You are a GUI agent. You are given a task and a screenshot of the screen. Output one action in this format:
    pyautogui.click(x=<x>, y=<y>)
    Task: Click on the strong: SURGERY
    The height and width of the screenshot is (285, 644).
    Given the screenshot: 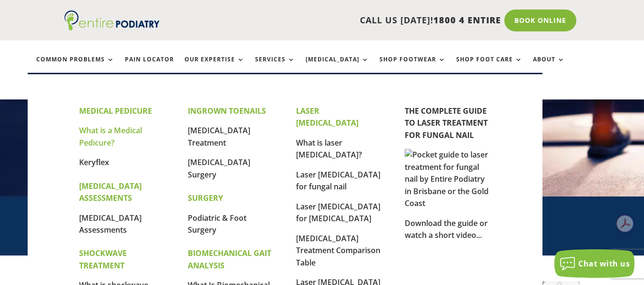 What is the action you would take?
    pyautogui.click(x=206, y=198)
    